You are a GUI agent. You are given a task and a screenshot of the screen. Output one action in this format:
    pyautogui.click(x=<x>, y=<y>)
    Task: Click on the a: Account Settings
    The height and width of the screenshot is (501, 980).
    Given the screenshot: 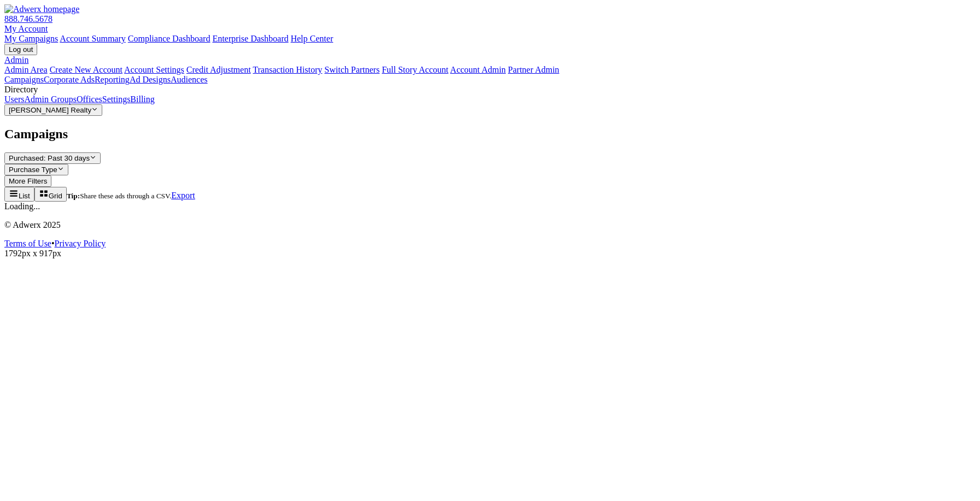 What is the action you would take?
    pyautogui.click(x=154, y=69)
    